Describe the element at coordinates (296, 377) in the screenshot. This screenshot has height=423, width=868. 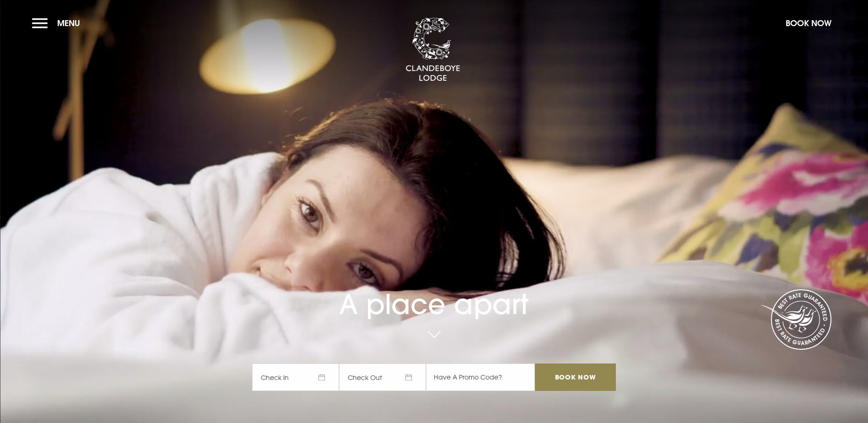
I see `span: Check In` at that location.